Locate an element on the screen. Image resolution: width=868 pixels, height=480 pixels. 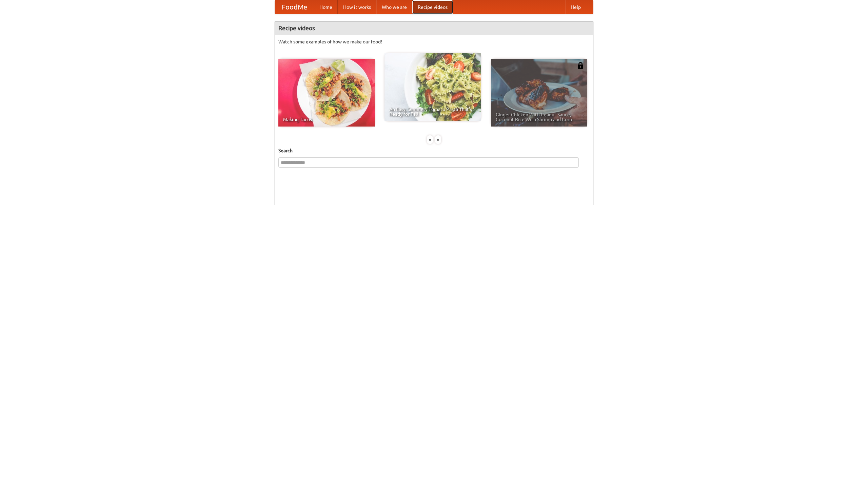
a: Help is located at coordinates (576, 7).